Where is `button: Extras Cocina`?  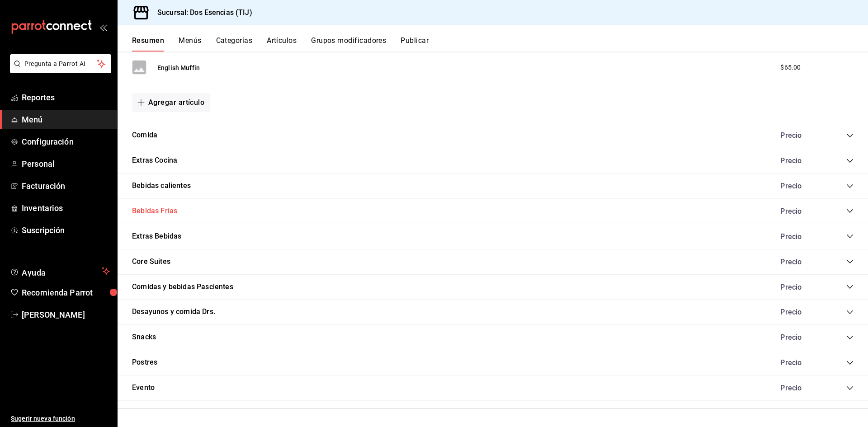
button: Extras Cocina is located at coordinates (155, 160).